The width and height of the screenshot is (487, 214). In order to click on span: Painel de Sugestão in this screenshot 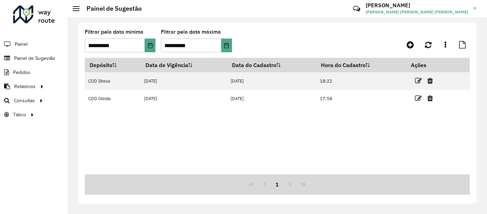, I will do `click(34, 58)`.